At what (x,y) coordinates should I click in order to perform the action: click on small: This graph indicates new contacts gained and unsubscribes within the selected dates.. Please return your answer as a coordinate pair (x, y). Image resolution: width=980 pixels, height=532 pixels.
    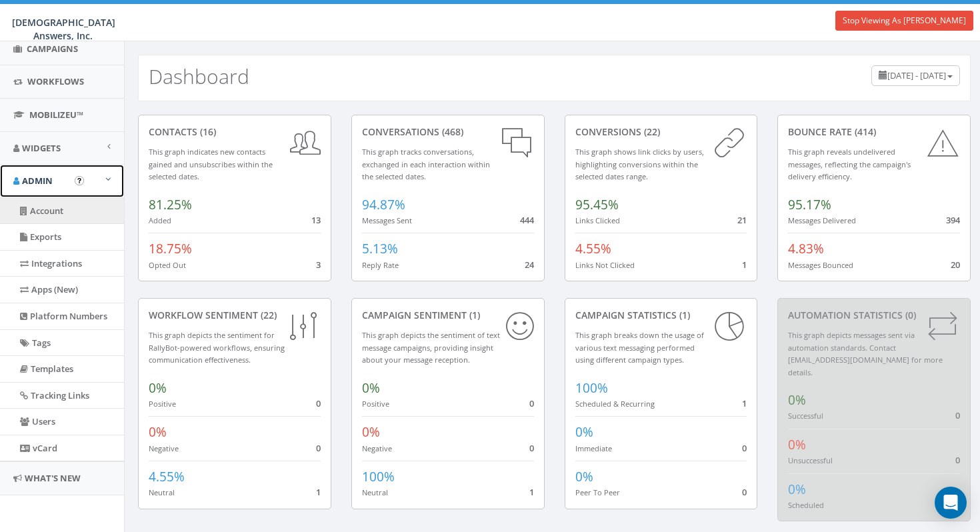
    Looking at the image, I should click on (210, 164).